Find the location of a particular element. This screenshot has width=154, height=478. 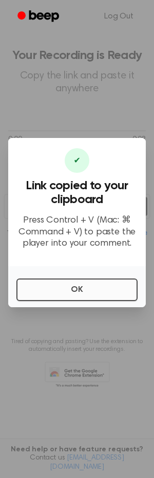

p: Press Control + V (Mac: ⌘ Command + V) to paste the player into your comment. is located at coordinates (77, 232).